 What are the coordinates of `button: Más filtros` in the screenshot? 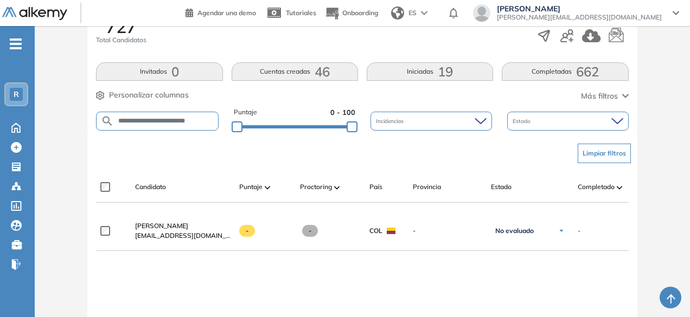 It's located at (605, 96).